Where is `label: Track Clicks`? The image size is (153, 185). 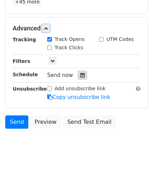
label: Track Clicks is located at coordinates (69, 47).